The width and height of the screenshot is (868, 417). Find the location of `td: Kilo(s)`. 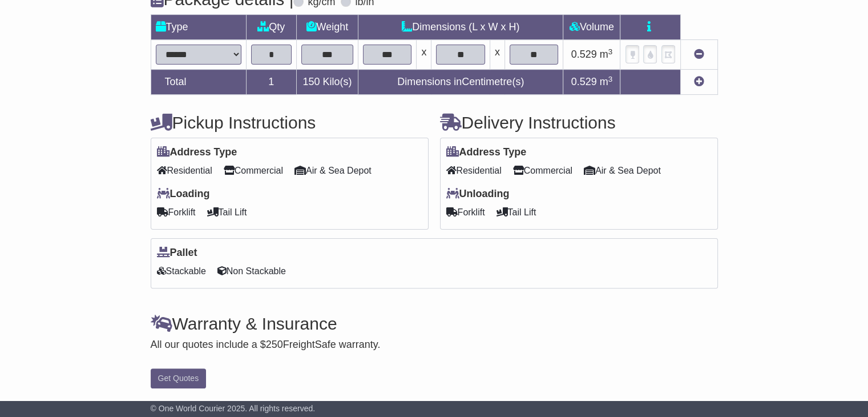

td: Kilo(s) is located at coordinates (327, 82).